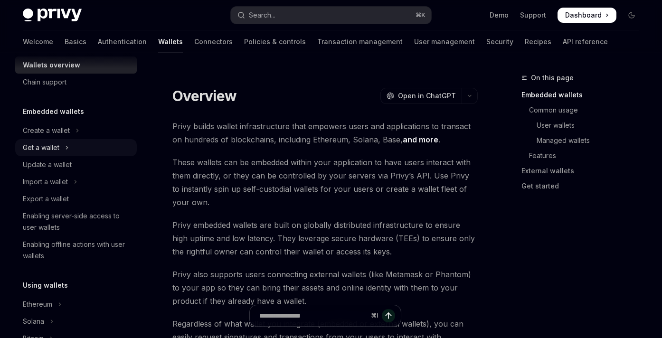 The height and width of the screenshot is (338, 662). What do you see at coordinates (552, 78) in the screenshot?
I see `span: On this page` at bounding box center [552, 78].